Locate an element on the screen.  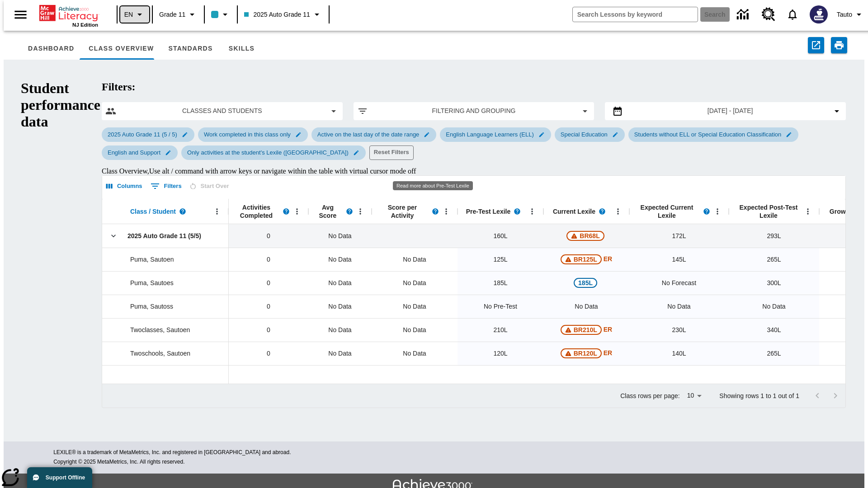
button: Read more about Current Lexile is located at coordinates (601, 212).